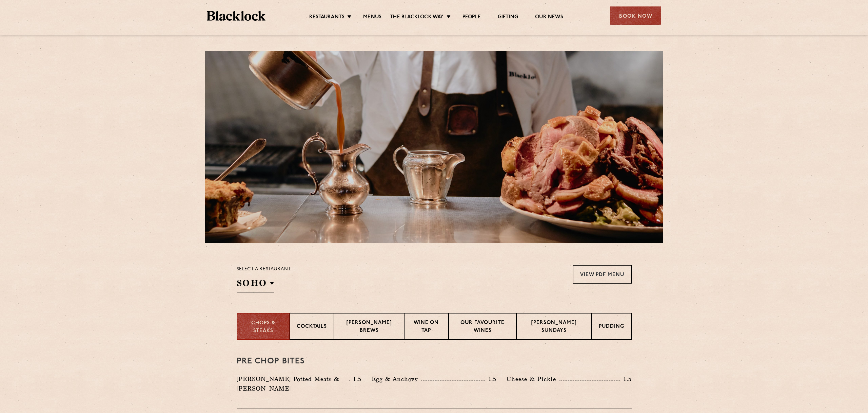  What do you see at coordinates (602, 274) in the screenshot?
I see `a: View PDF Menu` at bounding box center [602, 274].